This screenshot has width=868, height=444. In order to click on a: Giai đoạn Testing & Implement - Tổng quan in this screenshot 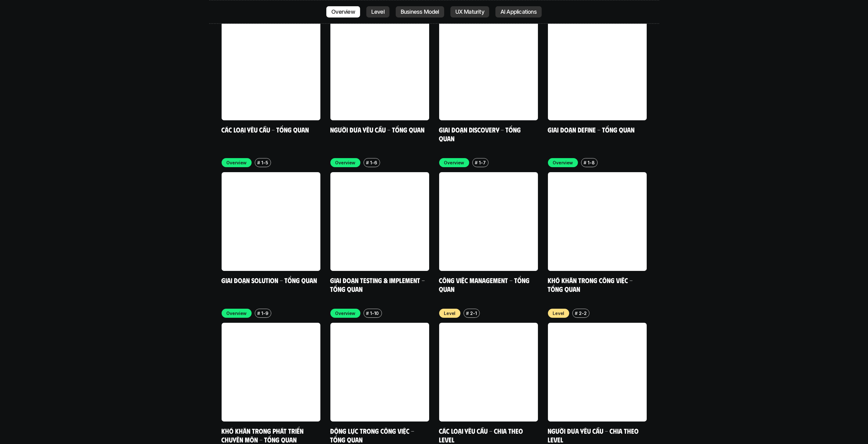, I will do `click(378, 284)`.